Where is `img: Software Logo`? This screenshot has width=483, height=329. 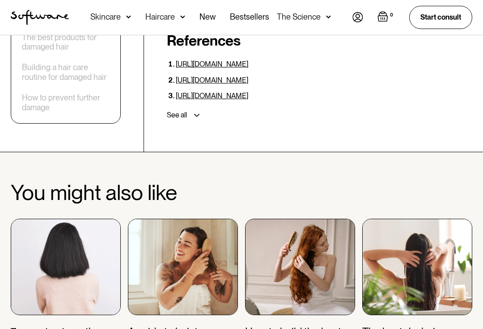 img: Software Logo is located at coordinates (40, 17).